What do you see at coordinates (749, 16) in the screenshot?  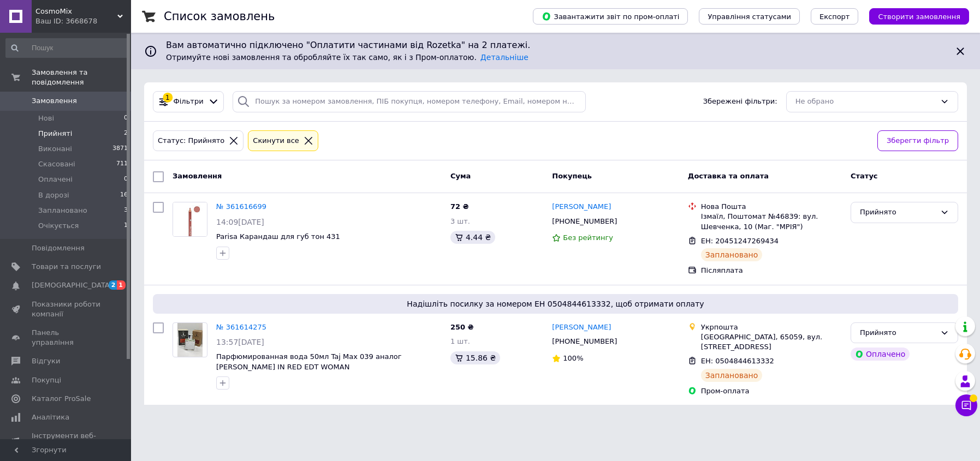 I see `span: Управління статусами` at bounding box center [749, 16].